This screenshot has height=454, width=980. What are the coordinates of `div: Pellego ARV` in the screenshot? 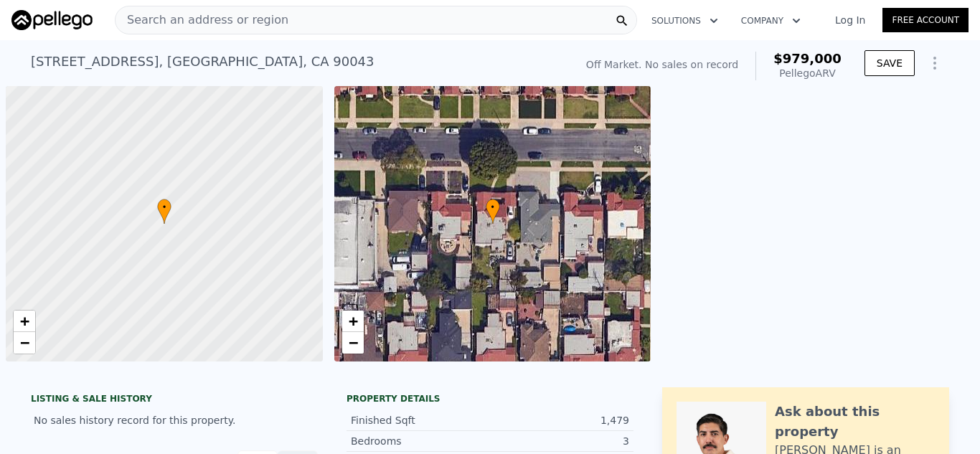 It's located at (807, 73).